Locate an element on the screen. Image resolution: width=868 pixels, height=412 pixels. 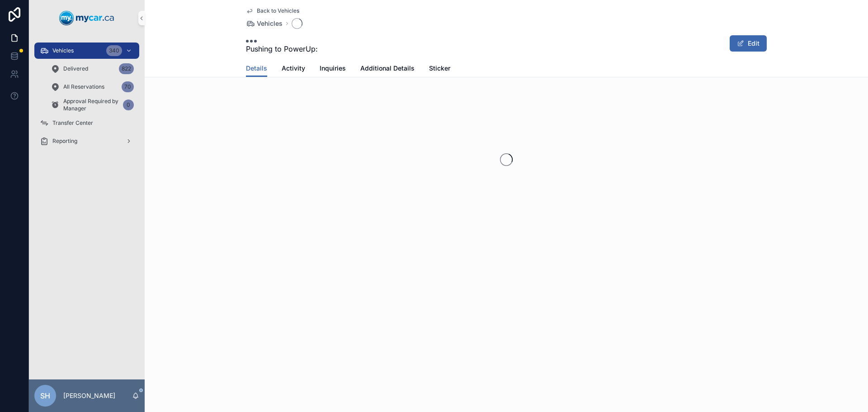
a: Vehicles is located at coordinates (264, 24).